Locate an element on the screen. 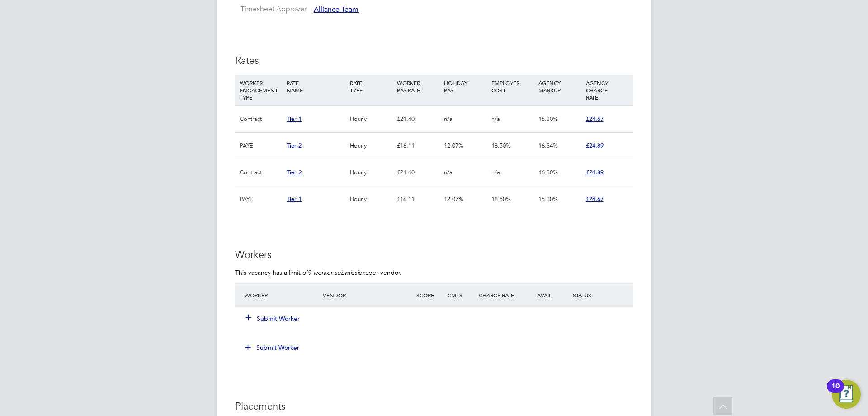 This screenshot has height=416, width=868. span: 16.30% is located at coordinates (548, 172).